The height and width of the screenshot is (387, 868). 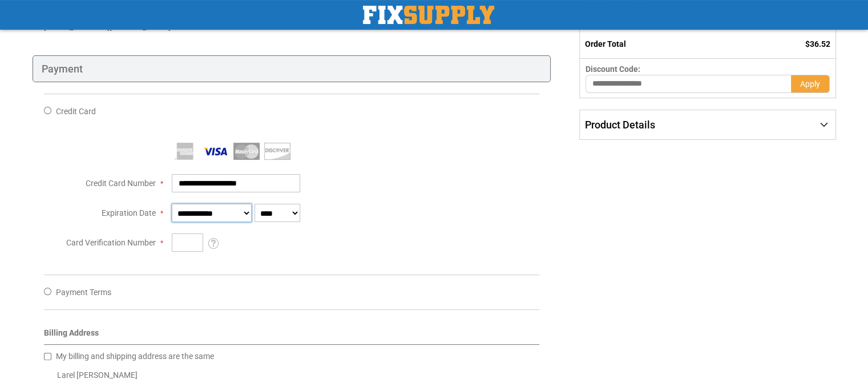 What do you see at coordinates (613, 69) in the screenshot?
I see `span: Discount Code:` at bounding box center [613, 69].